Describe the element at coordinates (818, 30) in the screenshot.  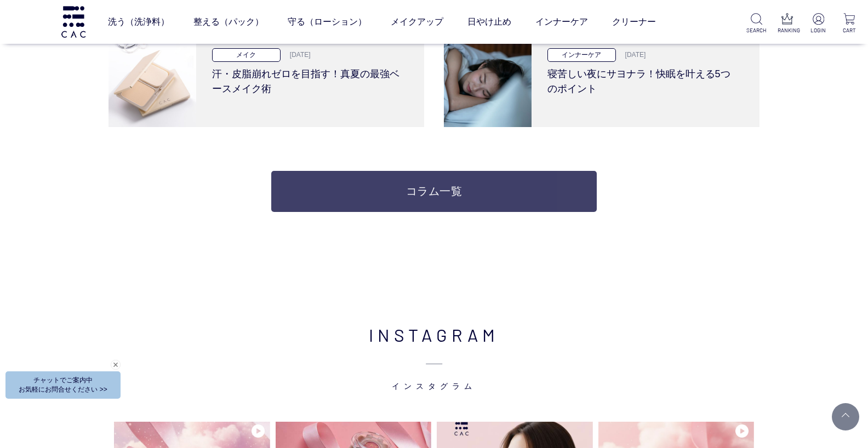
I see `p: LOGIN` at that location.